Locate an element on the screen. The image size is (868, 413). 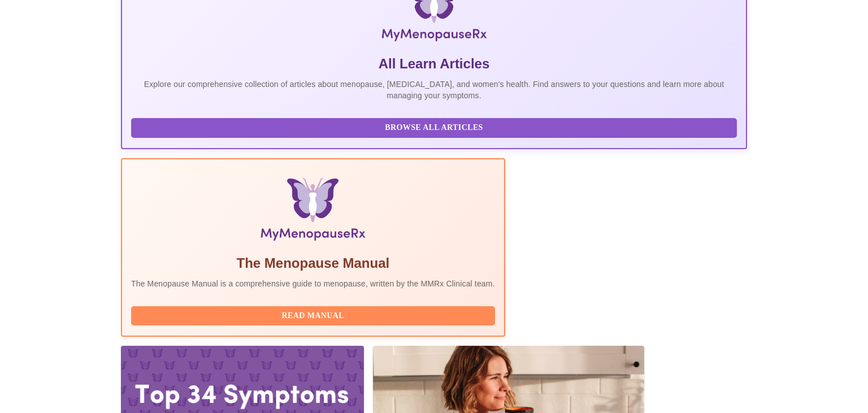
p: The Menopause Manual is a comprehensive guide to menopause, written by the MMRx Clinical team. is located at coordinates (313, 284).